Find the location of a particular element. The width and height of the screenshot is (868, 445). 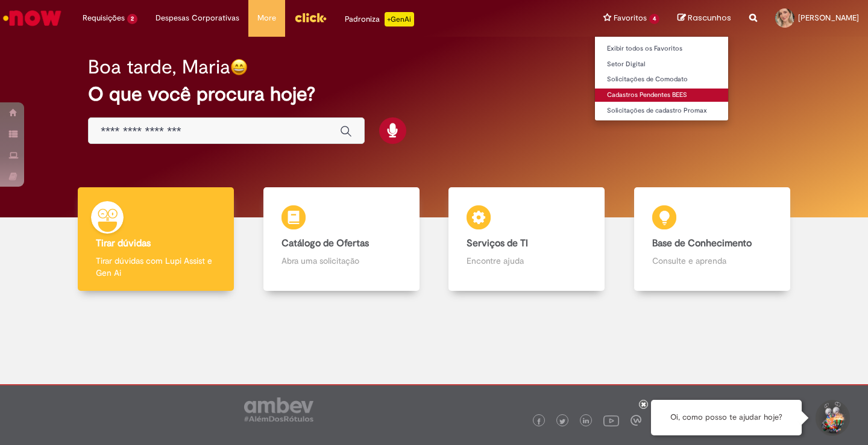

a: Catálogo de Ofertas Abra uma solicitação is located at coordinates (342, 239).